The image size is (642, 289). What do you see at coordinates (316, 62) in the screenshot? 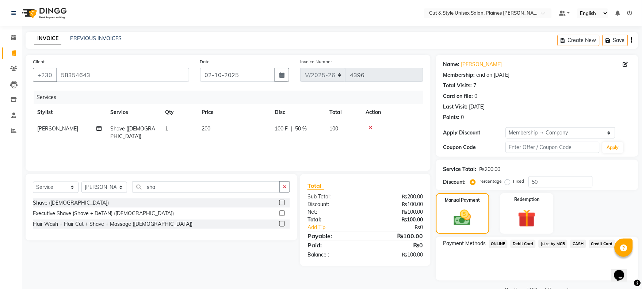
I see `label: Invoice Number` at bounding box center [316, 62].